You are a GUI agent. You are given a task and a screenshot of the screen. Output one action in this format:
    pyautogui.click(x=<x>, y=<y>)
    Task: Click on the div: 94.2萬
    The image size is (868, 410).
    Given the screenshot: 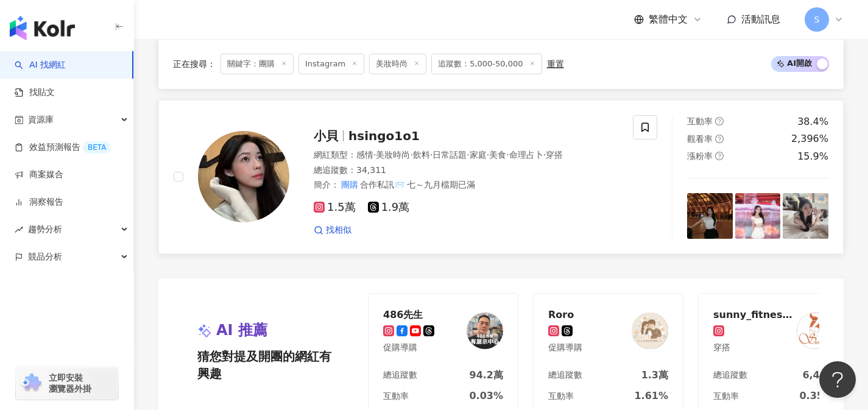 What is the action you would take?
    pyautogui.click(x=486, y=375)
    